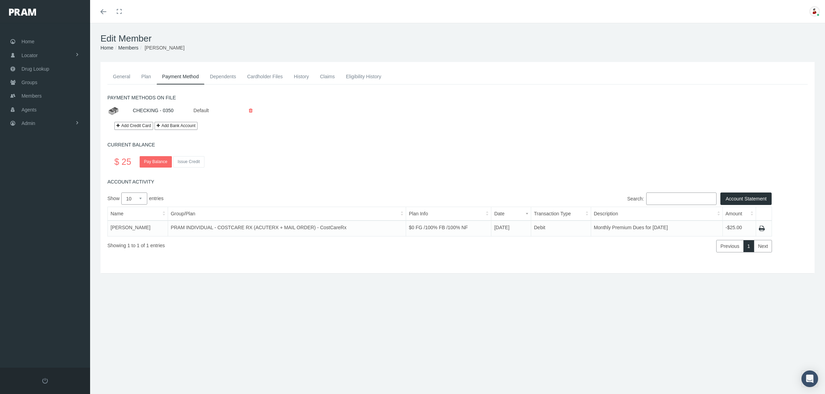 The height and width of the screenshot is (394, 825). Describe the element at coordinates (815, 11) in the screenshot. I see `img: S_Profile_Picture_701.jpg` at that location.